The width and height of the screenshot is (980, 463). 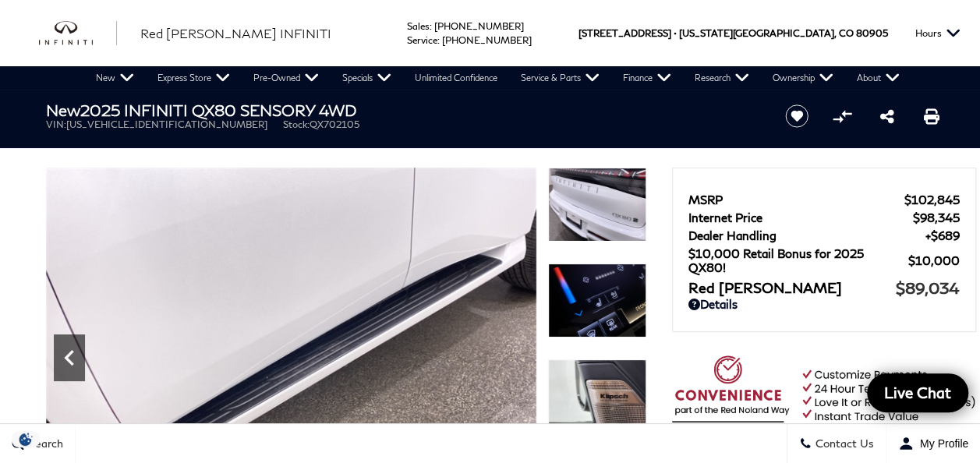 What do you see at coordinates (70, 358) in the screenshot?
I see `div: Previous` at bounding box center [70, 358].